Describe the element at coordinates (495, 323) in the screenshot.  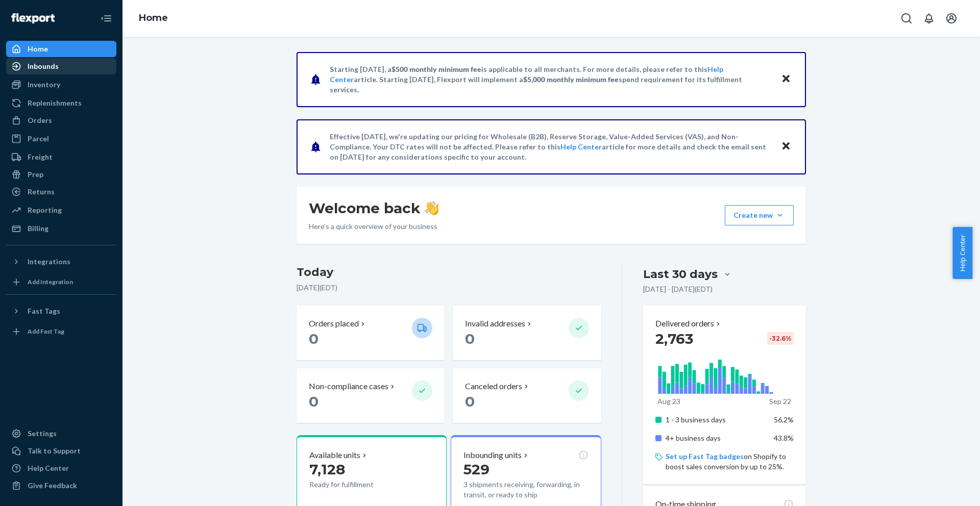
I see `p: Invalid addresses` at that location.